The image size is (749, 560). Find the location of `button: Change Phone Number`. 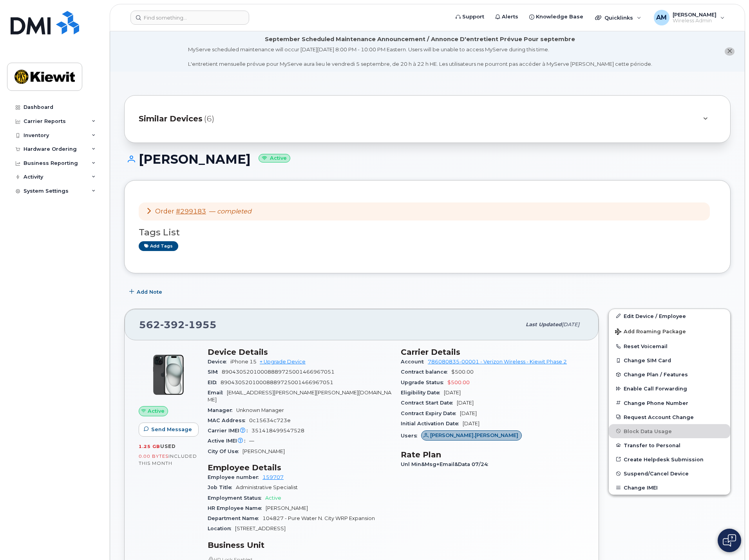

button: Change Phone Number is located at coordinates (670, 403).